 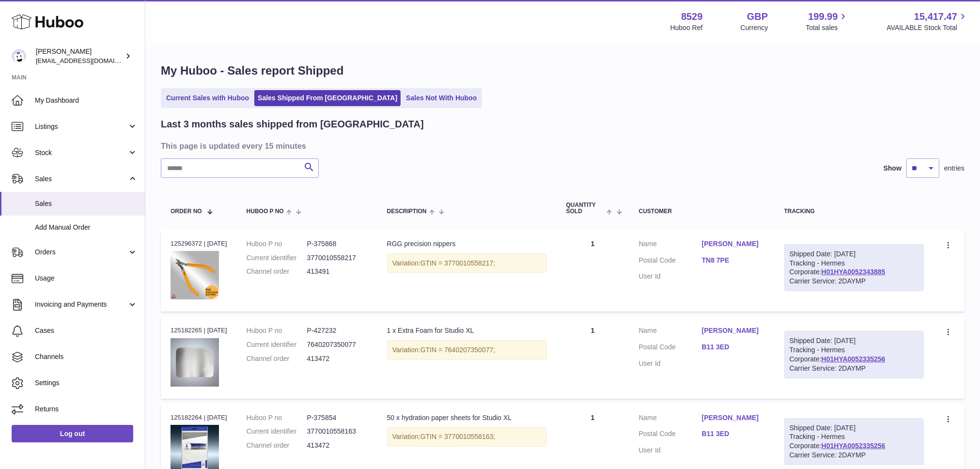 What do you see at coordinates (337, 331) in the screenshot?
I see `dd: P-427232` at bounding box center [337, 331].